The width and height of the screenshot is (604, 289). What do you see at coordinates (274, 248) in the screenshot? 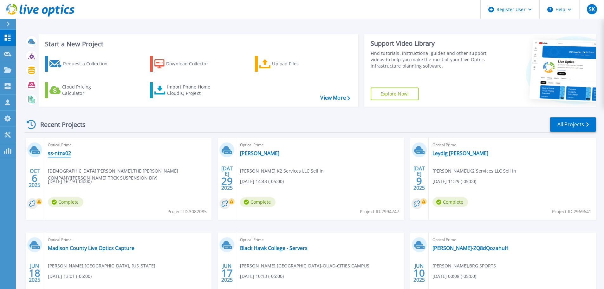
I see `a: Black Hawk College - Servers` at bounding box center [274, 248].